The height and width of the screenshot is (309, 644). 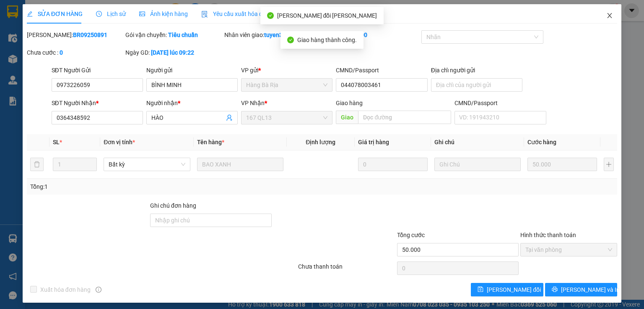 I want to click on div: duyen, so click(x=101, y=32).